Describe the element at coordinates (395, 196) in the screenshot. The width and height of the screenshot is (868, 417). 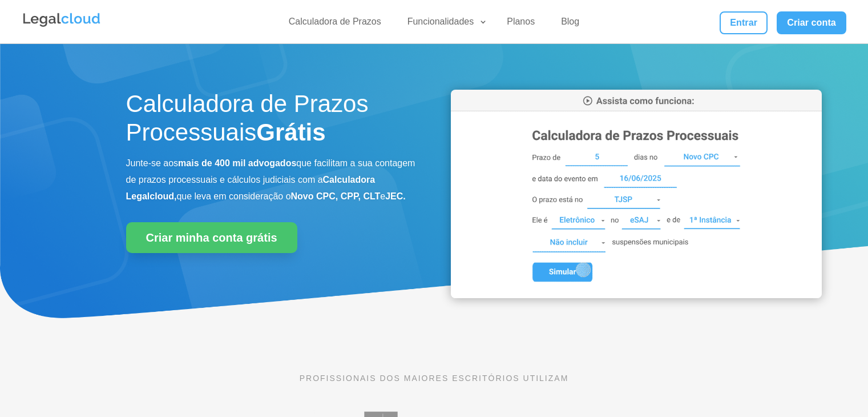
I see `b: JEC.` at that location.